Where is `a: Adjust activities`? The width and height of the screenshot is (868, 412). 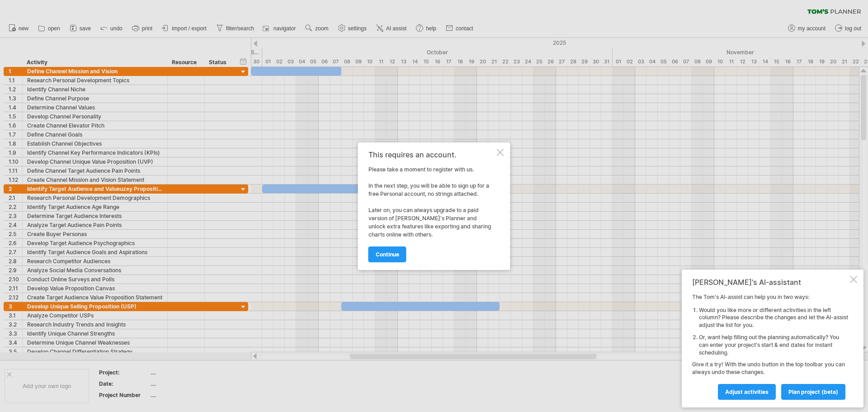 a: Adjust activities is located at coordinates (747, 392).